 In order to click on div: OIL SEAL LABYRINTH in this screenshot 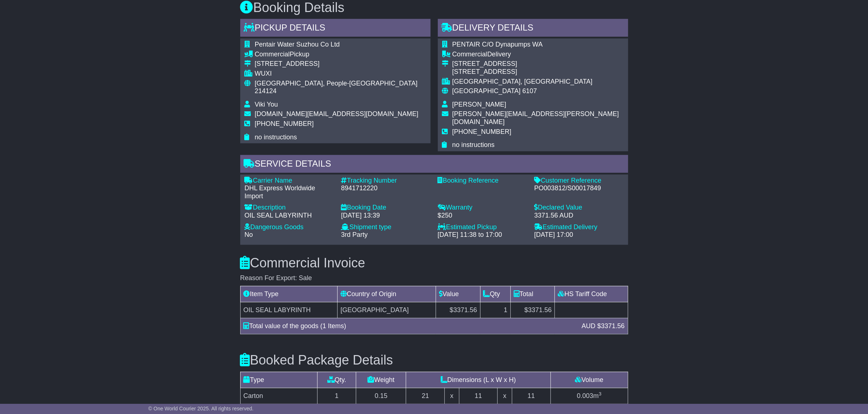, I will do `click(289, 216)`.